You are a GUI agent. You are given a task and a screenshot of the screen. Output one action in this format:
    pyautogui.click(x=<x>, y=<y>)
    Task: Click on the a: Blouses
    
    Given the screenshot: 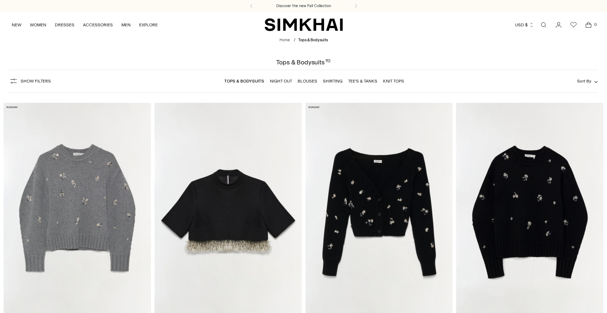 What is the action you would take?
    pyautogui.click(x=307, y=81)
    